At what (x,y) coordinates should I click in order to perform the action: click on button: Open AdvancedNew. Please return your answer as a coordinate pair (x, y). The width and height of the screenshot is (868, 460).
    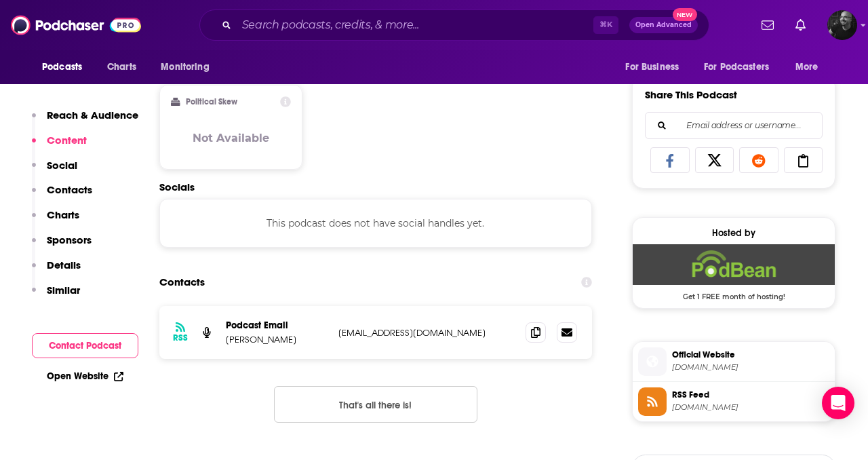
    Looking at the image, I should click on (663, 25).